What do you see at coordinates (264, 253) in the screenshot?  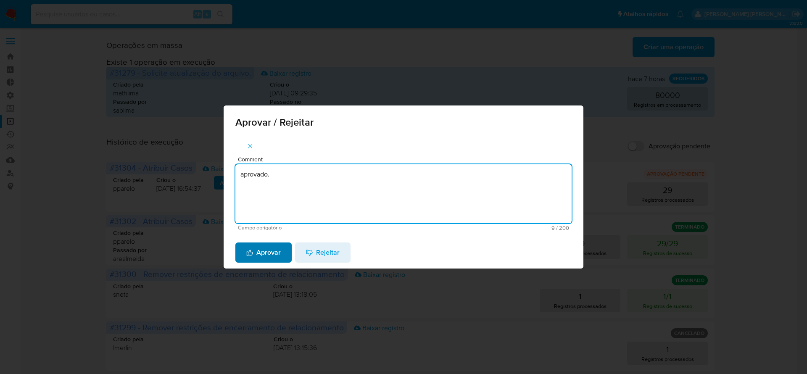 I see `button: Aprovar` at bounding box center [264, 253].